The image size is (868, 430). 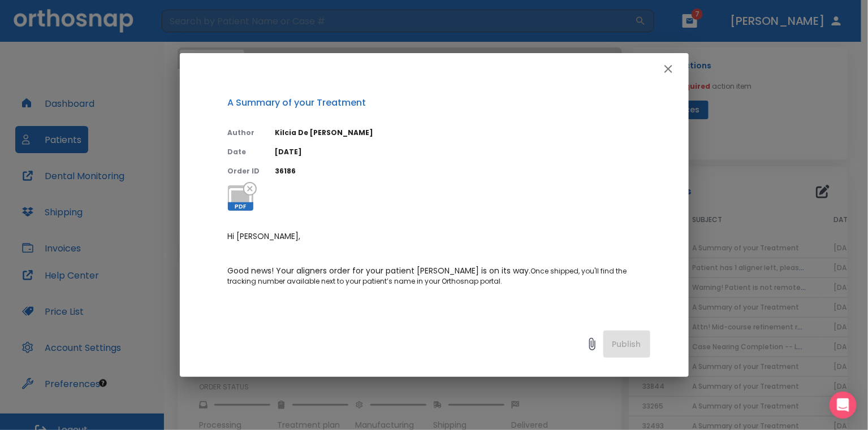 I want to click on span: PDF, so click(x=240, y=206).